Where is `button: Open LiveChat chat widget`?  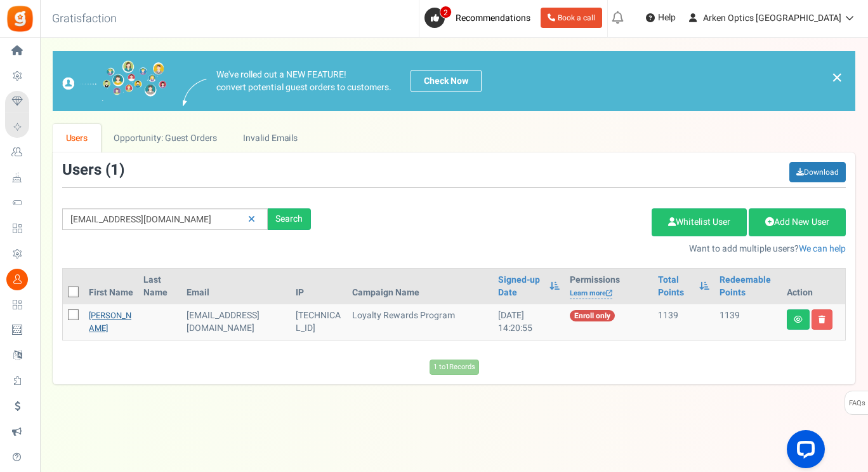 button: Open LiveChat chat widget is located at coordinates (29, 24).